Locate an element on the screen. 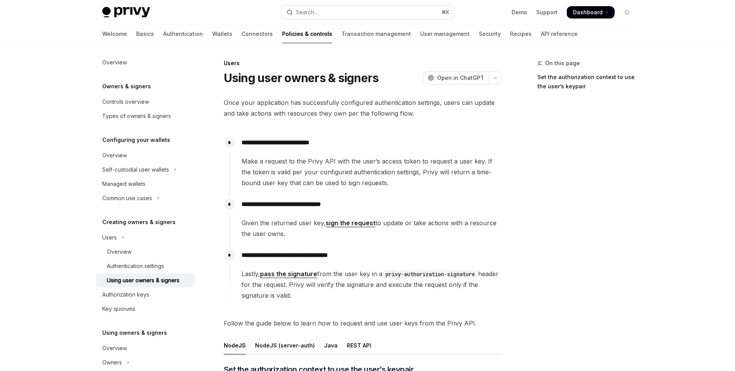  span: Lastly, from the user key in a header for the request. Privy will verify the signature and execut... is located at coordinates (371, 285).